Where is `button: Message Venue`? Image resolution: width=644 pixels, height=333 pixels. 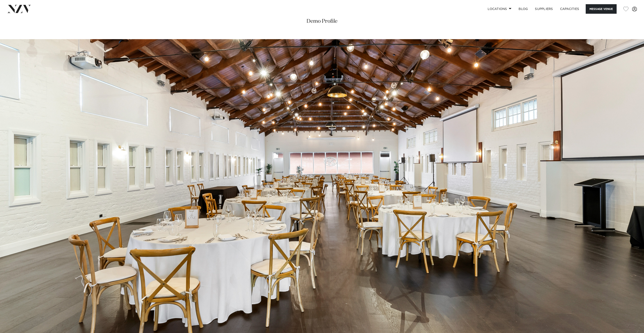
button: Message Venue is located at coordinates (601, 9).